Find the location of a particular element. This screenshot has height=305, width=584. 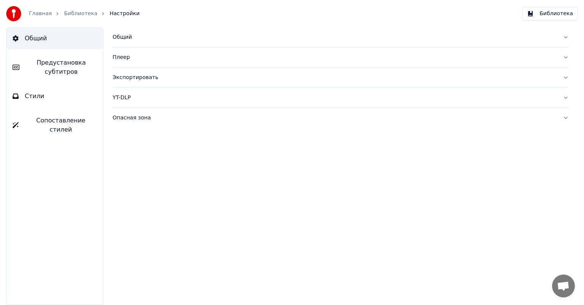

button: YT-DLP is located at coordinates (341, 98).